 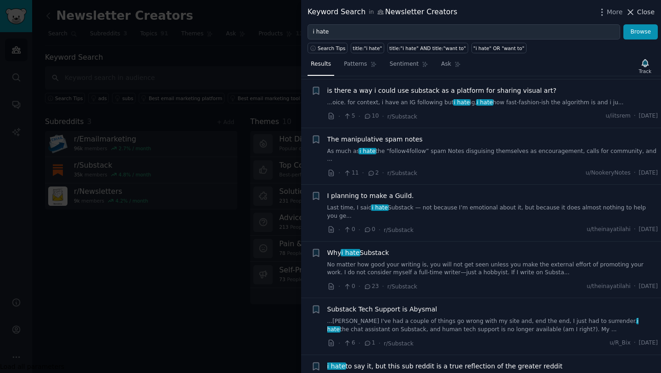 What do you see at coordinates (371, 116) in the screenshot?
I see `span: 10` at bounding box center [371, 116].